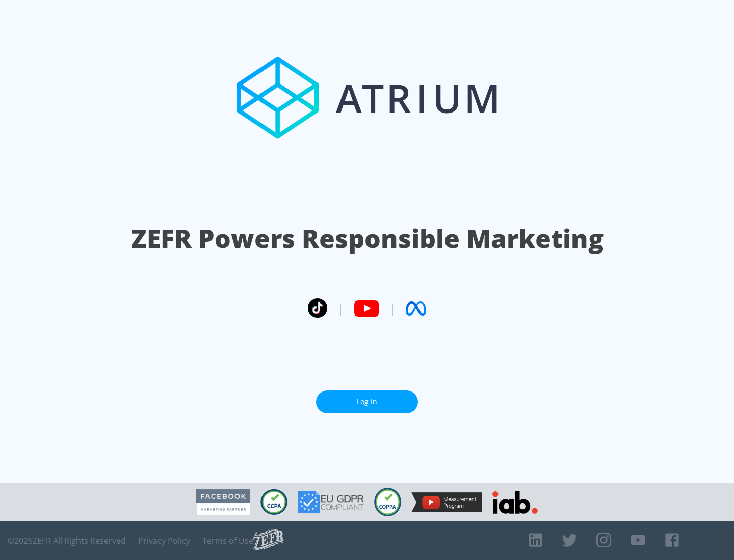  I want to click on img: YouTube Measurement Program, so click(447, 502).